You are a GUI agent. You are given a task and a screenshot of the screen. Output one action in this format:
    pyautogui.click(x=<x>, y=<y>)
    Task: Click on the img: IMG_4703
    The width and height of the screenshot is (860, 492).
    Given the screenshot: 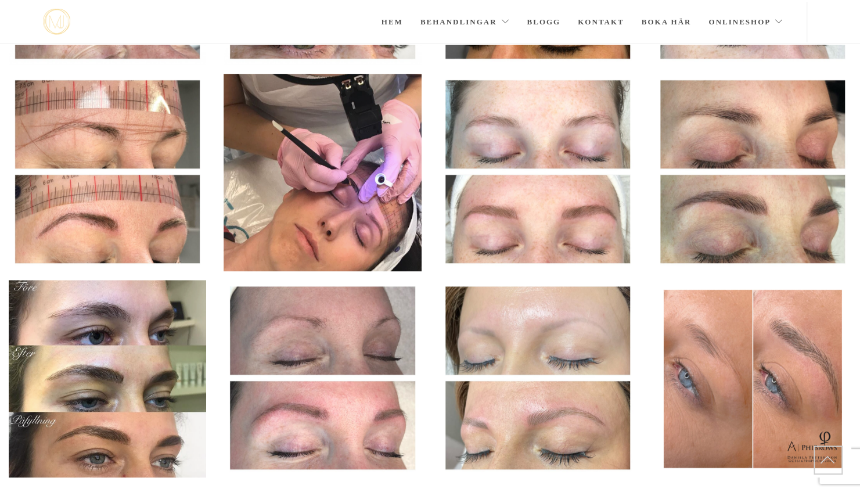 What is the action you would take?
    pyautogui.click(x=322, y=377)
    